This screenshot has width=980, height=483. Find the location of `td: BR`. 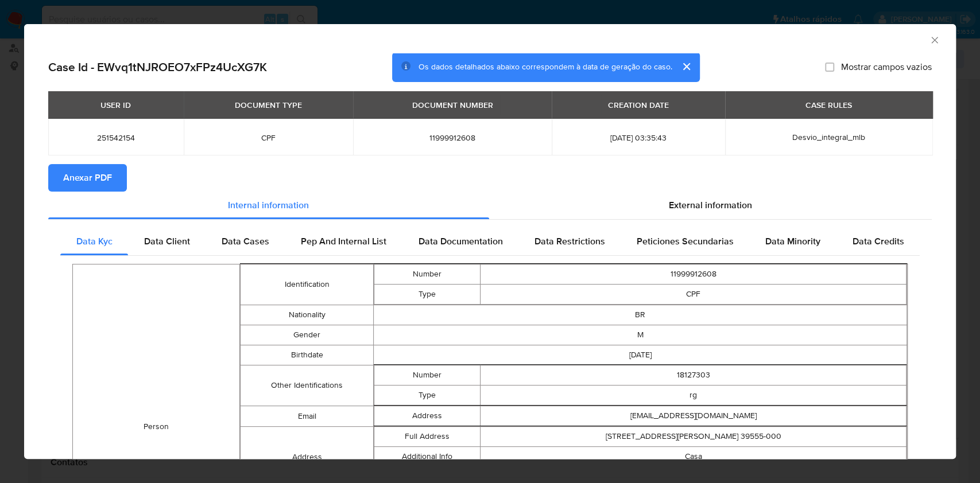

td: BR is located at coordinates (640, 315).